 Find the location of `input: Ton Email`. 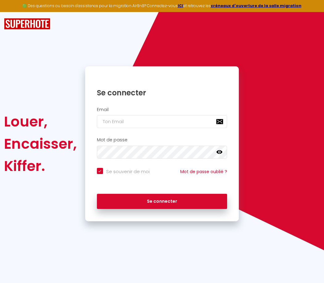

input: Ton Email is located at coordinates (162, 122).